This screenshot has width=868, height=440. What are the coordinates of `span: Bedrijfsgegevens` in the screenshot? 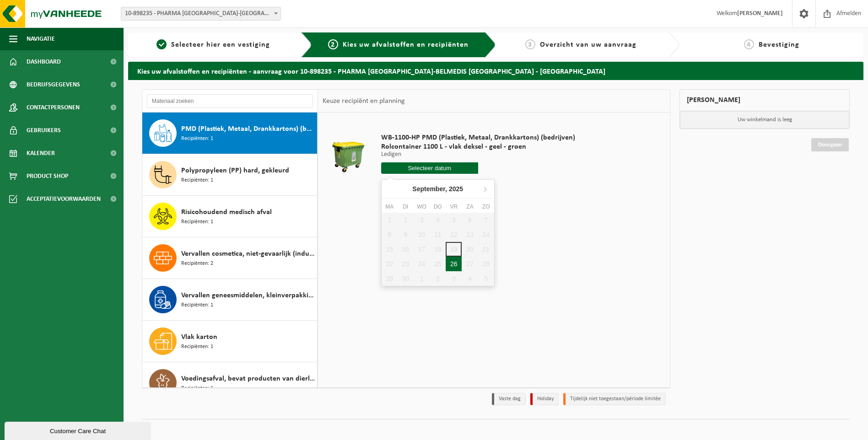 It's located at (53, 84).